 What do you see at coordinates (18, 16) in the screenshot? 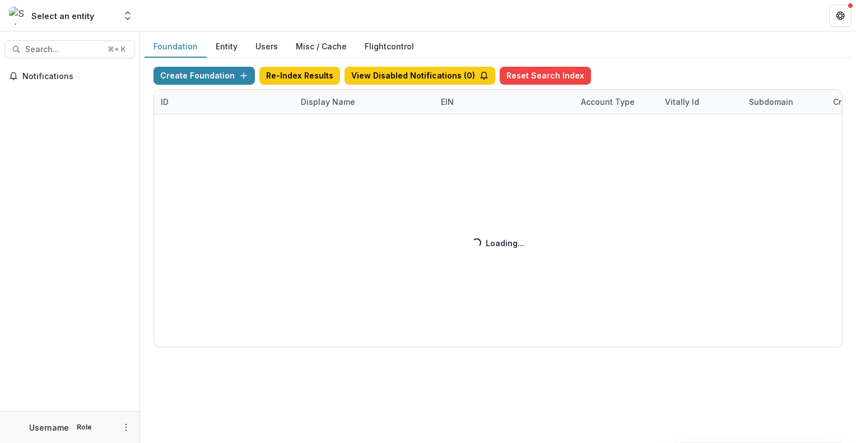
I see `img: Select an entity` at bounding box center [18, 16].